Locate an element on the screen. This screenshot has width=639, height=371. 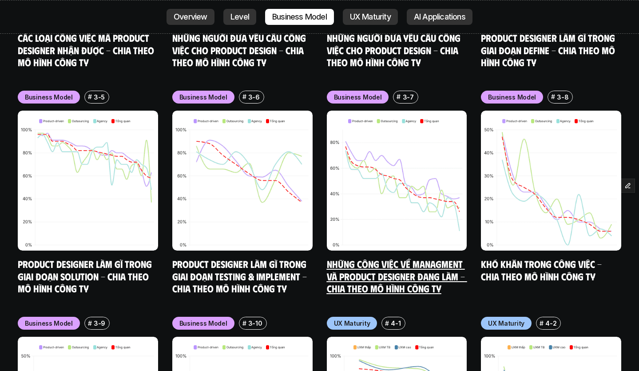
a: Khó khăn trong công việc - Chia theo mô hình công ty is located at coordinates (542, 270).